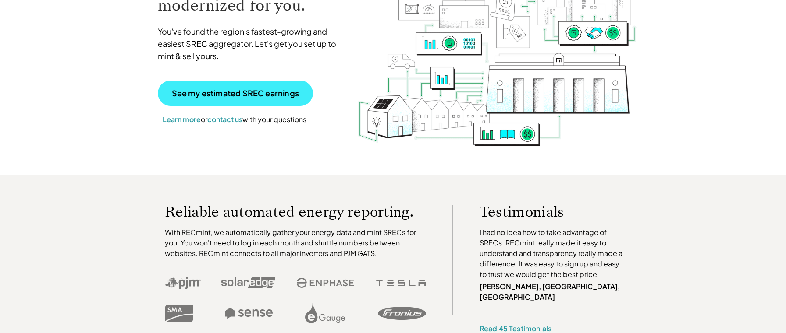 The image size is (786, 333). Describe the element at coordinates (545, 212) in the screenshot. I see `p: Testimonials` at that location.